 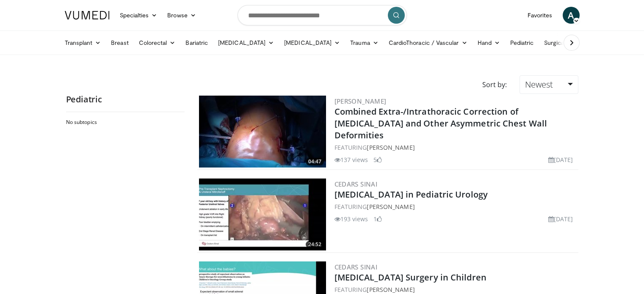 I want to click on a: A, so click(x=571, y=15).